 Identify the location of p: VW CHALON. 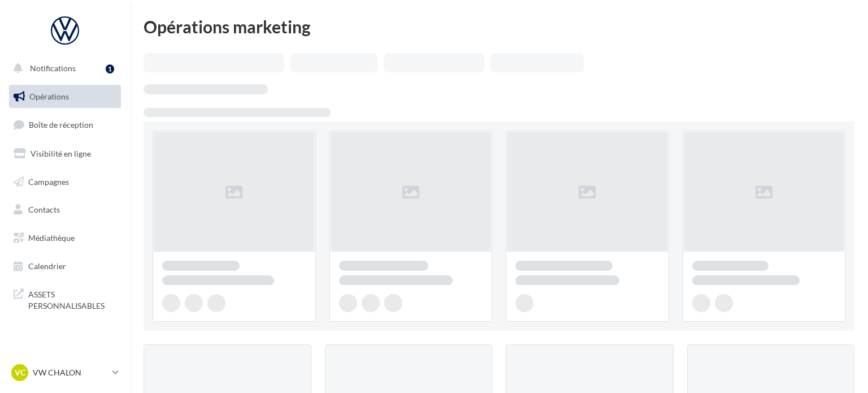
(70, 373).